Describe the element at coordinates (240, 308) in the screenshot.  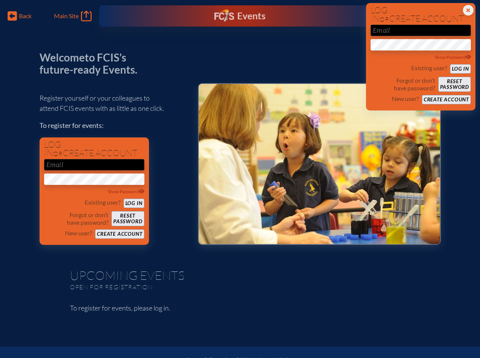
I see `p: To register for events, please log in.` at that location.